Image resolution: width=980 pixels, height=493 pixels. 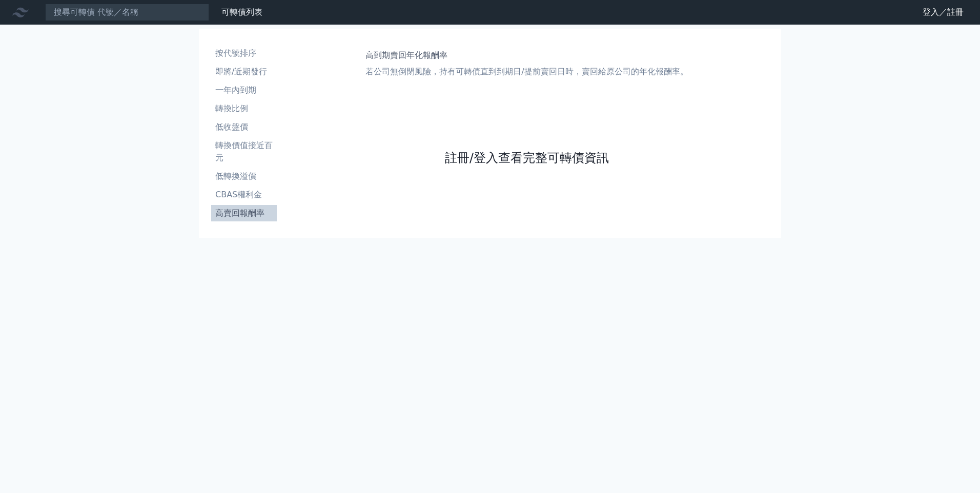 I want to click on a: 即將/近期發行, so click(x=244, y=72).